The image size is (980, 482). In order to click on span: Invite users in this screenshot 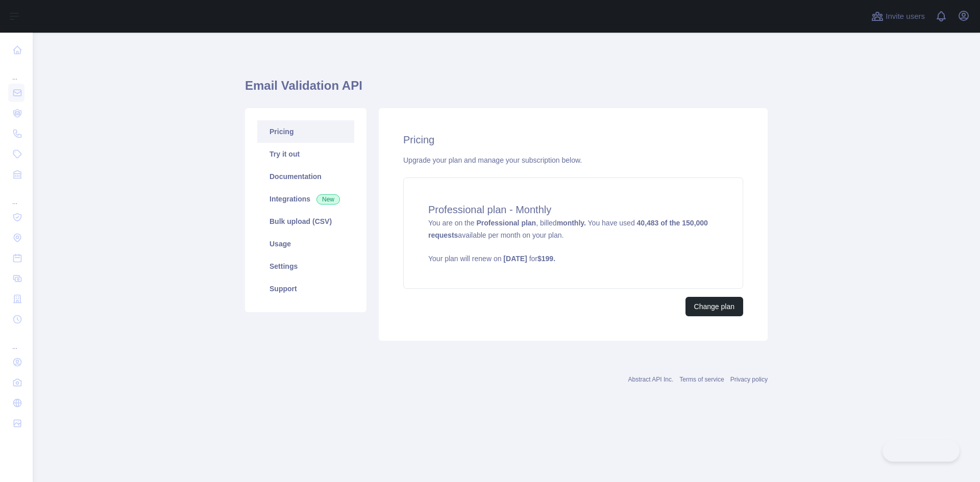, I will do `click(904, 16)`.